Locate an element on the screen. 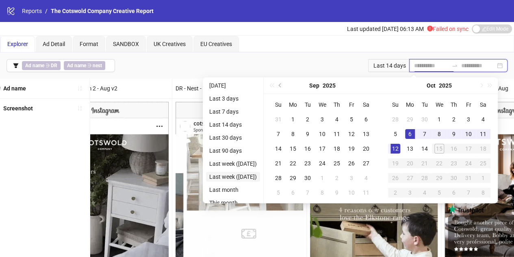  button: Previous month (PageUp) is located at coordinates (281, 85).